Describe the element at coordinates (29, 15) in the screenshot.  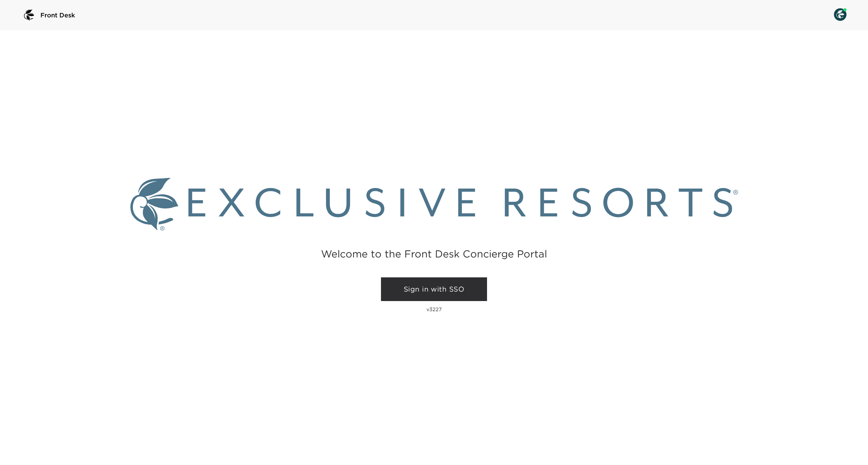
I see `img: logo` at that location.